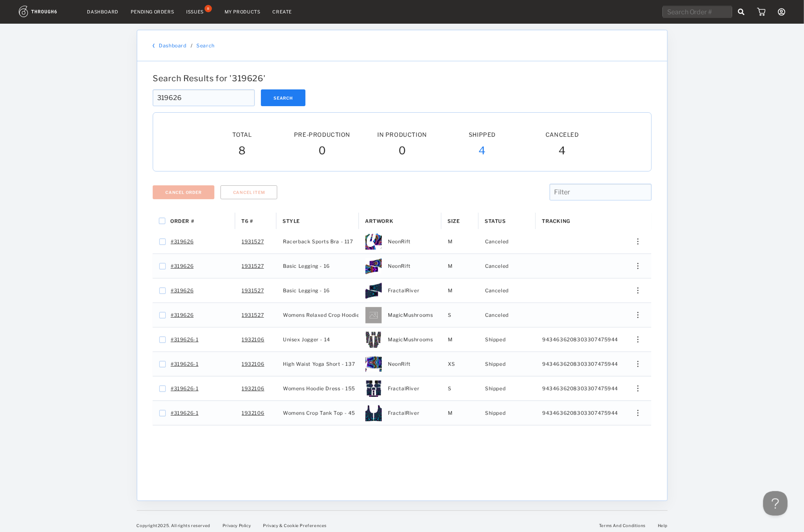  What do you see at coordinates (453, 221) in the screenshot?
I see `span: Size` at bounding box center [453, 221].